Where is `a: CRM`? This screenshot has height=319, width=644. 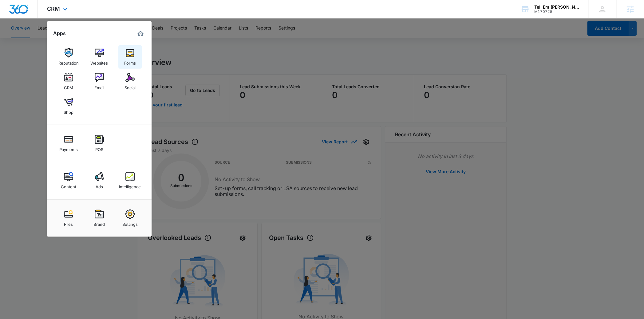 a: CRM is located at coordinates (69, 81).